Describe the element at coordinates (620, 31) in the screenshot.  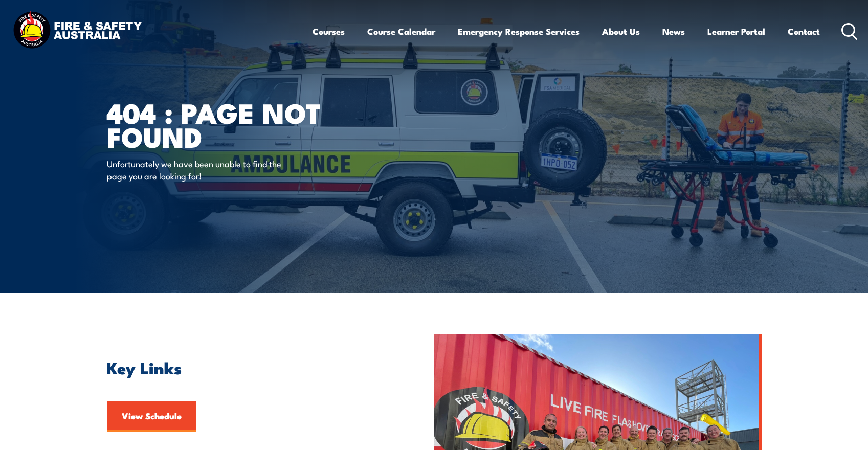
I see `a: About Us` at that location.